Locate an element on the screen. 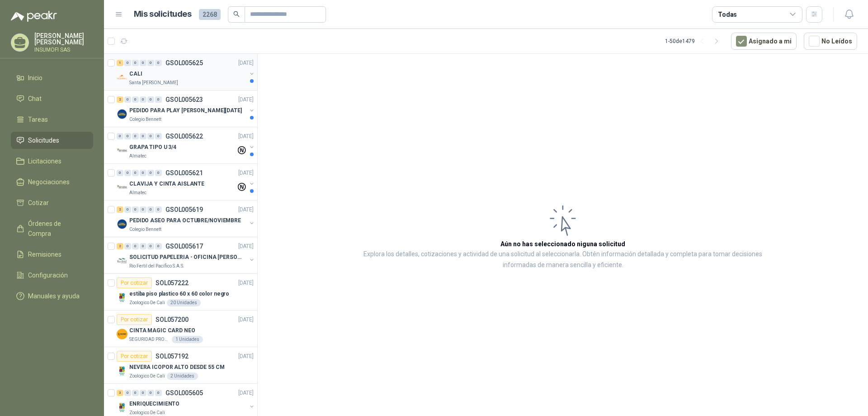 This screenshot has height=416, width=868. p: GSOL005617 is located at coordinates (184, 247).